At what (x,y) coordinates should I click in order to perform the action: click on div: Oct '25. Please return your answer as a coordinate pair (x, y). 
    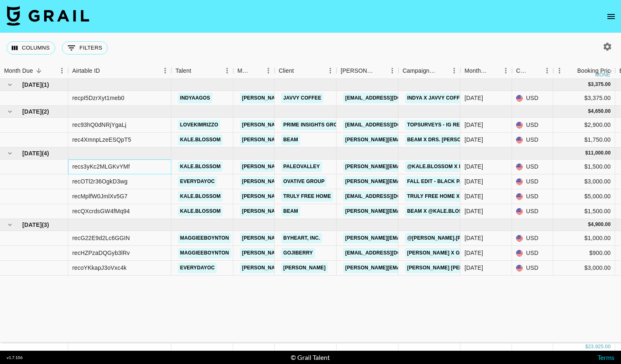
    Looking at the image, I should click on (474, 98).